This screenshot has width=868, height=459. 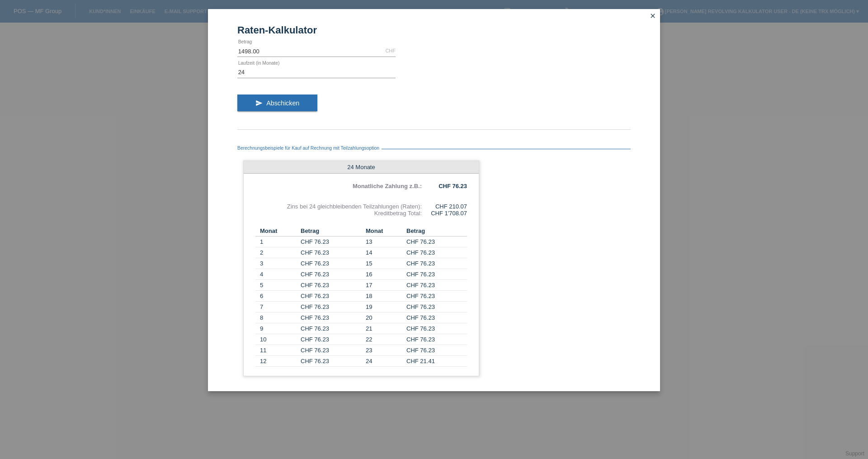 I want to click on td: 24, so click(x=384, y=361).